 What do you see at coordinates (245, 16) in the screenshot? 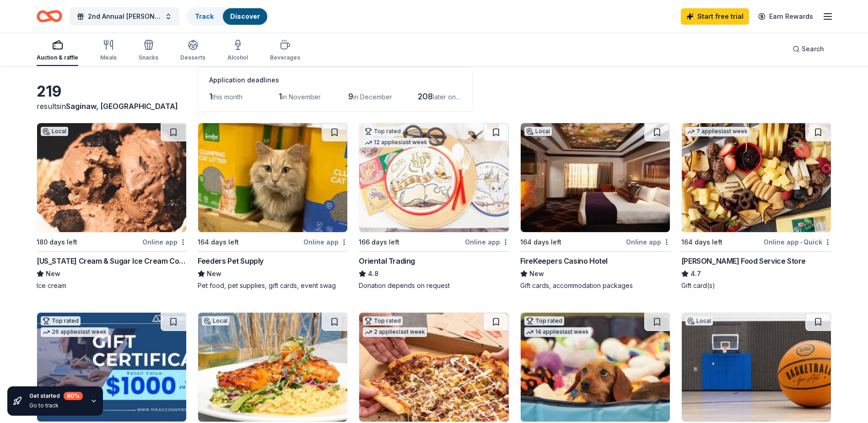
I see `a: Discover` at bounding box center [245, 16].